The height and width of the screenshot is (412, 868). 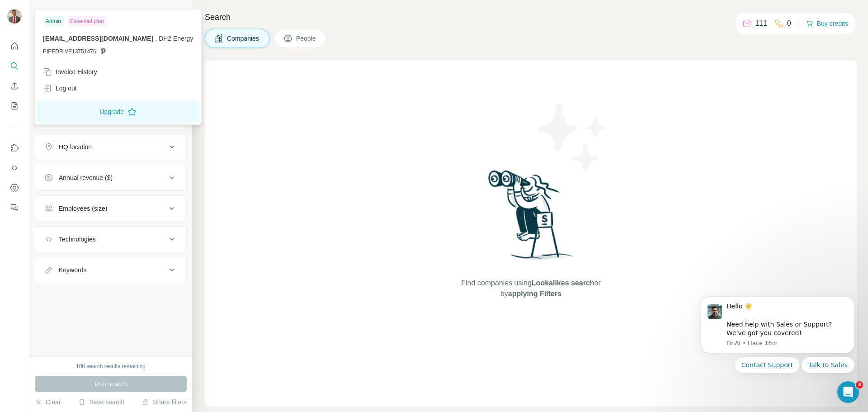 What do you see at coordinates (762, 24) in the screenshot?
I see `p: 111` at bounding box center [762, 24].